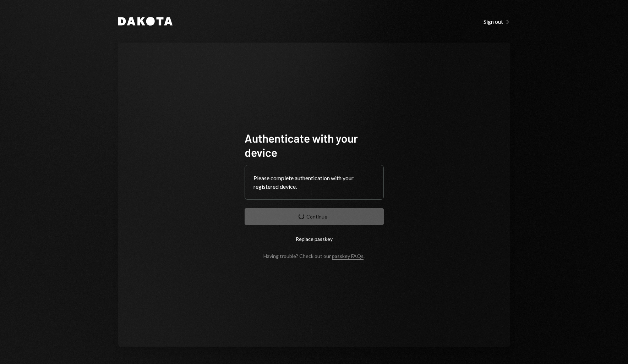  I want to click on div: Please complete authentication with your registered device., so click(314, 183).